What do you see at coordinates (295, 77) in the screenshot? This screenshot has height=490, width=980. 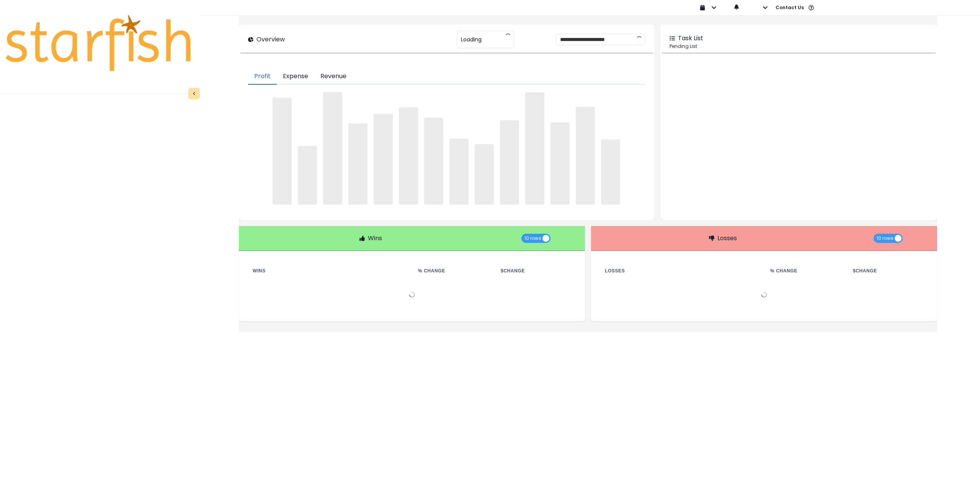 I see `button: Expense` at bounding box center [295, 77].